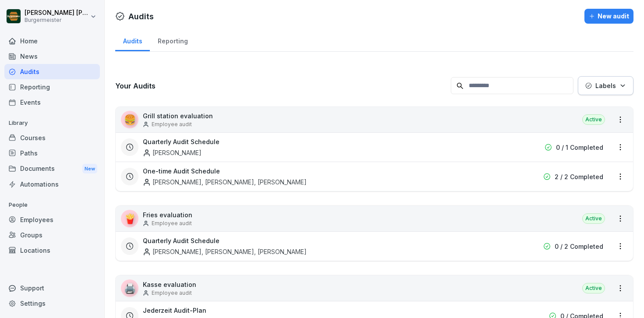 The image size is (644, 318). I want to click on h3: Jederzeit Audit-Plan, so click(174, 310).